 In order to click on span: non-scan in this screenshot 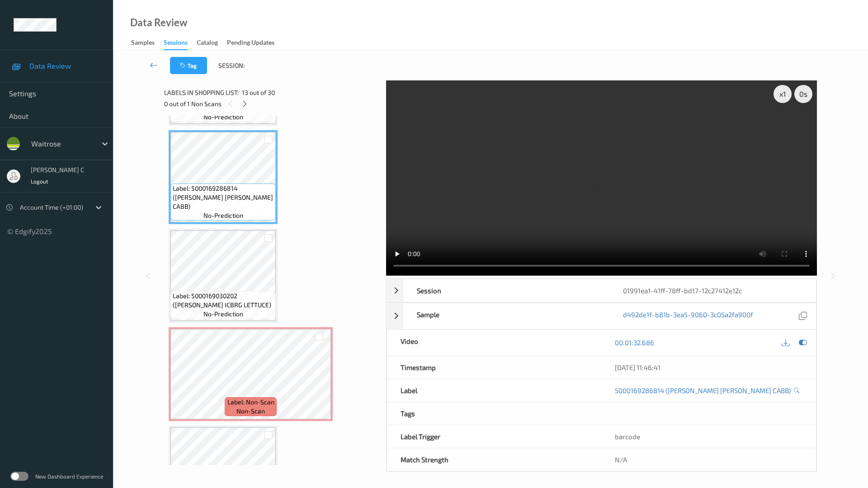, I will do `click(250, 411)`.